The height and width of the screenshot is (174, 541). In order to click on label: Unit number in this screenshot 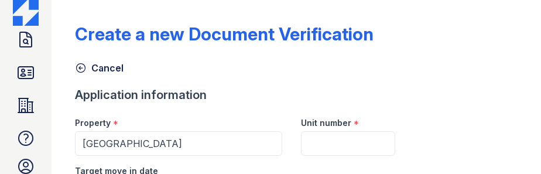, I will do `click(326, 123)`.